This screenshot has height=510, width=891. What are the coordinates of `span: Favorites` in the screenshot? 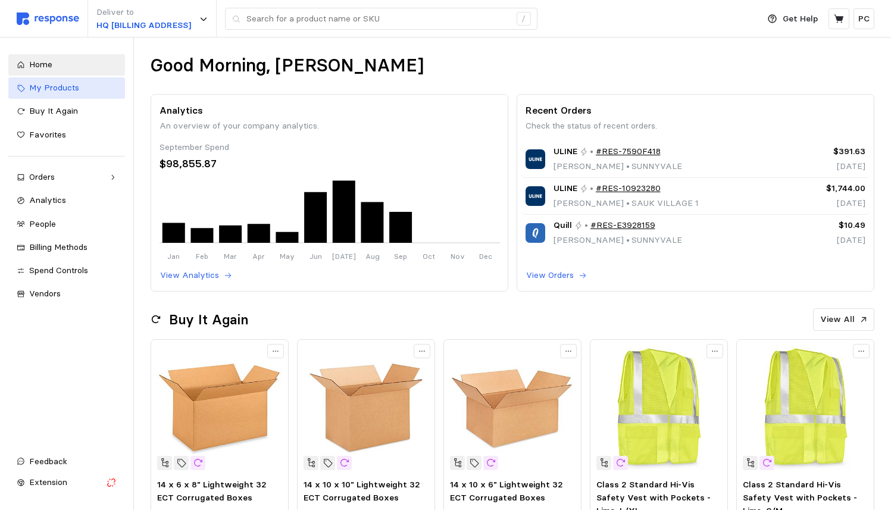 It's located at (48, 135).